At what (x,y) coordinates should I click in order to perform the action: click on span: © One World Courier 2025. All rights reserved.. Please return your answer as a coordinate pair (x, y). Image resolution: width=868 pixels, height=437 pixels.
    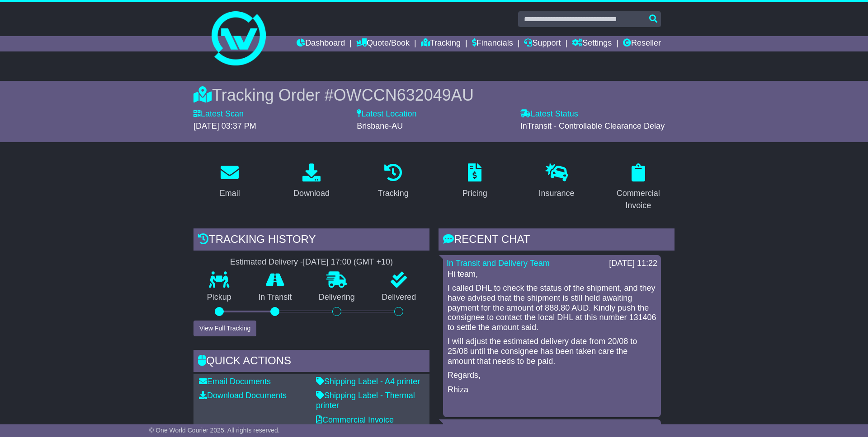
    Looking at the image, I should click on (214, 430).